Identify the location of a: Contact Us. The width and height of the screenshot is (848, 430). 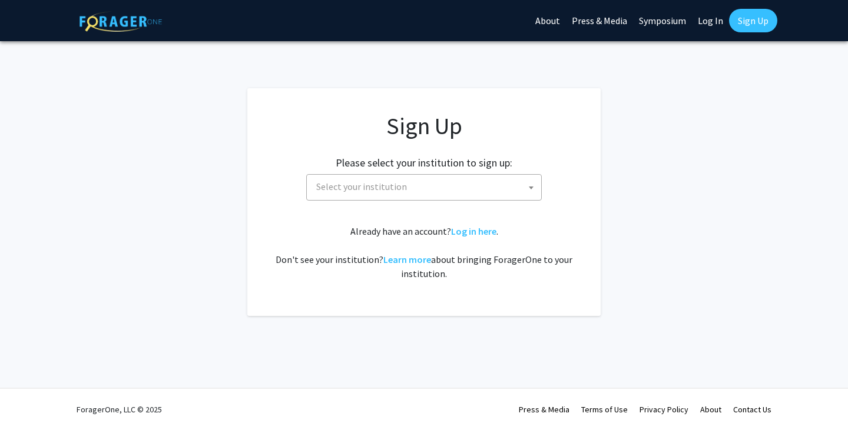
(752, 410).